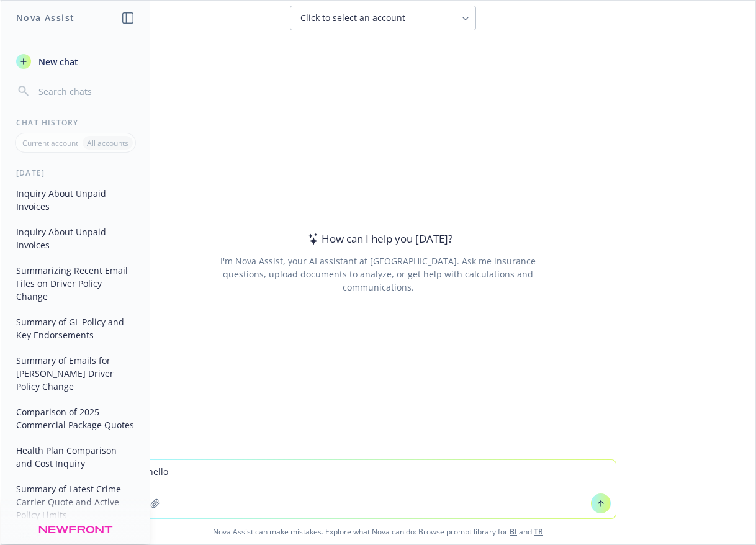  What do you see at coordinates (75, 502) in the screenshot?
I see `button: Summary of Latest Crime Carrier Quote and Active Policy Limits` at bounding box center [75, 502].